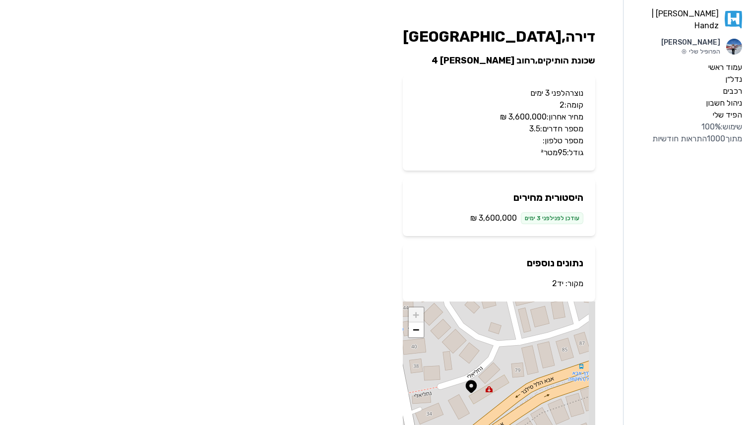 The image size is (750, 425). What do you see at coordinates (416, 330) in the screenshot?
I see `a: Zoom out` at bounding box center [416, 330].